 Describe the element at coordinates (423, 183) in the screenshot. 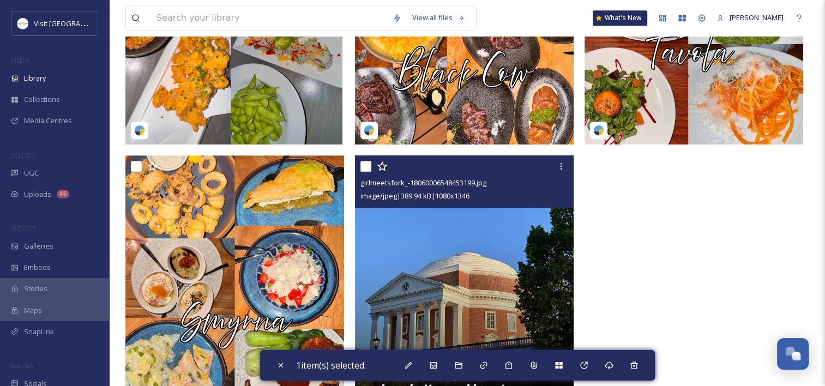

I see `span: girlmeetsfork_-18060006548453199.jpg` at that location.